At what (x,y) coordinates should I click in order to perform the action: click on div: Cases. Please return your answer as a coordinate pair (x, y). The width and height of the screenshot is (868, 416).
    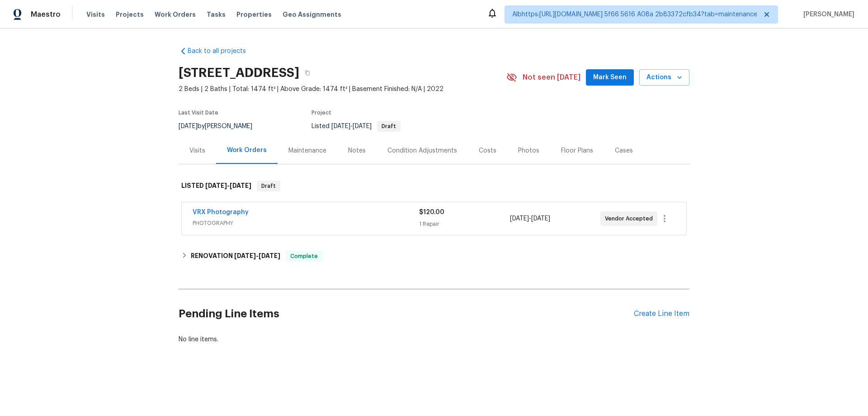
    Looking at the image, I should click on (624, 151).